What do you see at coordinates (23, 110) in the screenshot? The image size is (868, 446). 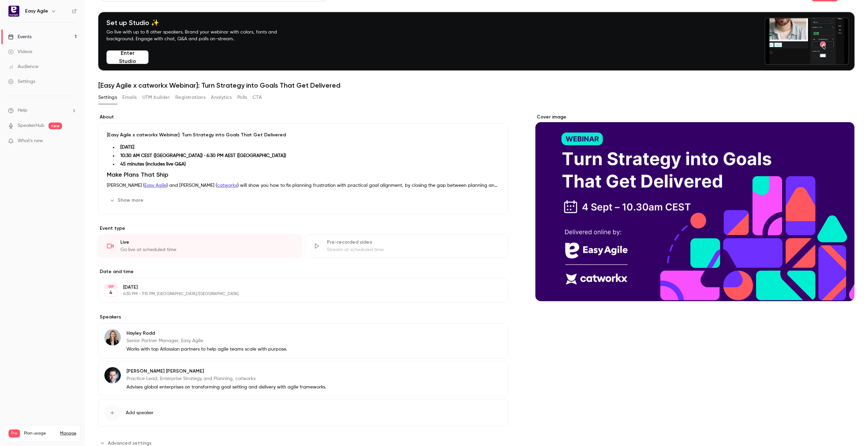 I see `span: Help` at bounding box center [23, 110].